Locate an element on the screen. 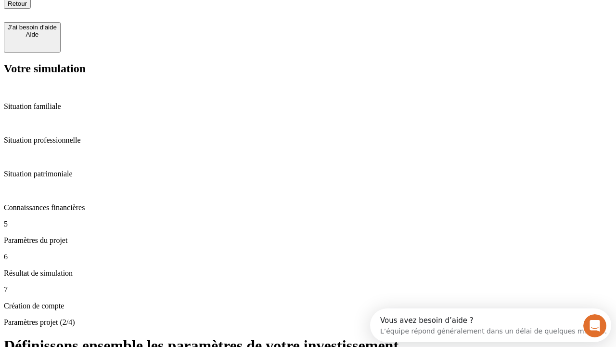 The width and height of the screenshot is (616, 347). div: Ouvrir le Messenger Intercom is located at coordinates (134, 17).